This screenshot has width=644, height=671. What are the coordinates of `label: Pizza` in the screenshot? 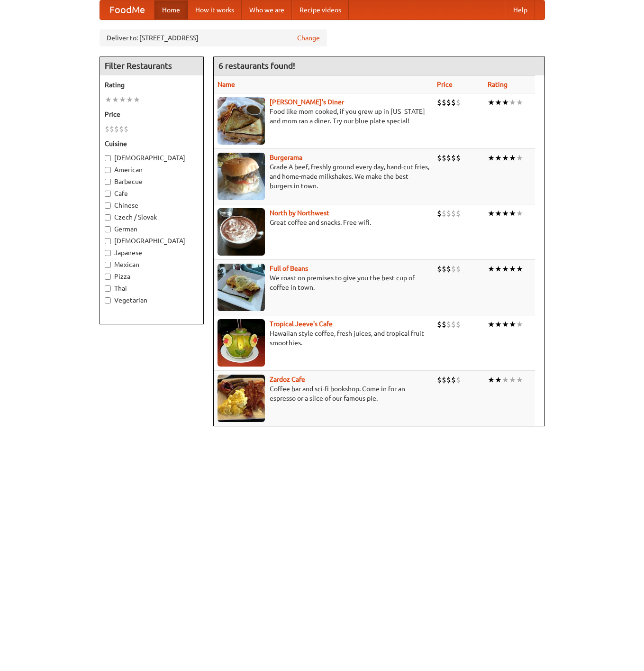 It's located at (152, 276).